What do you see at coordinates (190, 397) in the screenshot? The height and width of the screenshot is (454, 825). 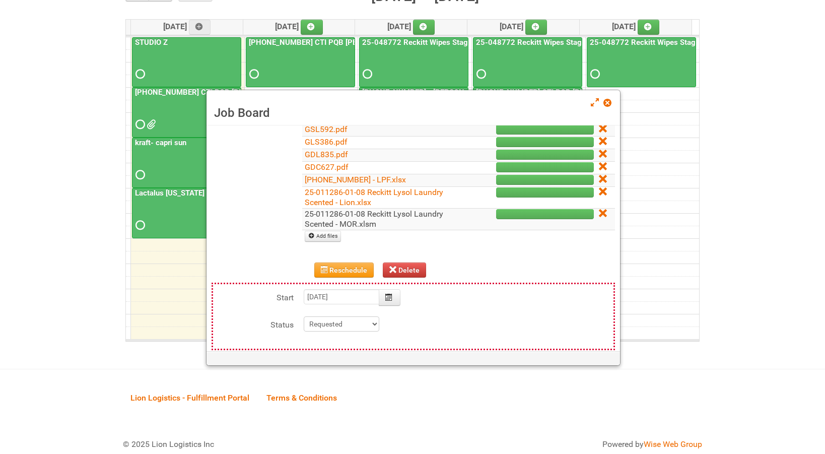 I see `a: Lion Logistics - Fulfillment Portal` at bounding box center [190, 397].